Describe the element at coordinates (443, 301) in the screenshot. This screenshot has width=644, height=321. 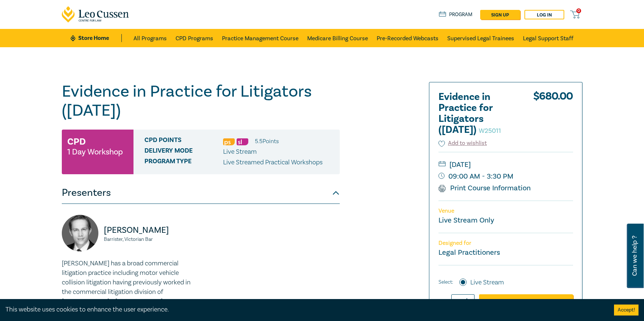
I see `label: Qty` at that location.